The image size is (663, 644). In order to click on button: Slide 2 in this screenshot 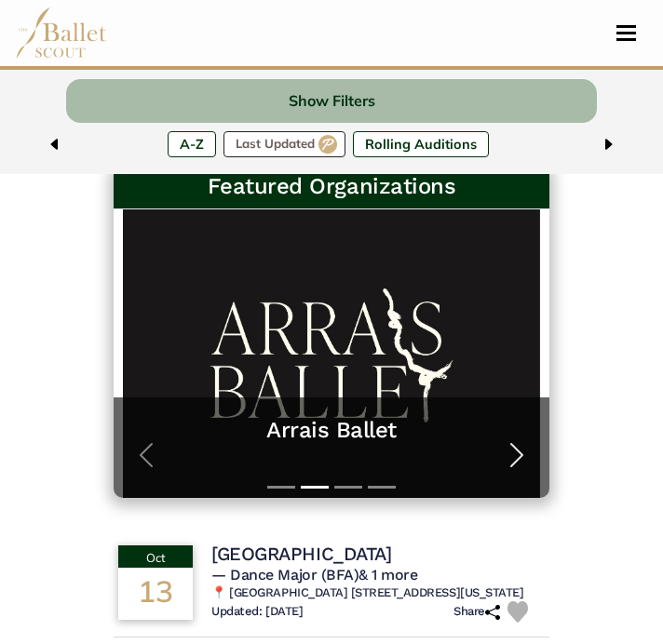, I will do `click(315, 487)`.